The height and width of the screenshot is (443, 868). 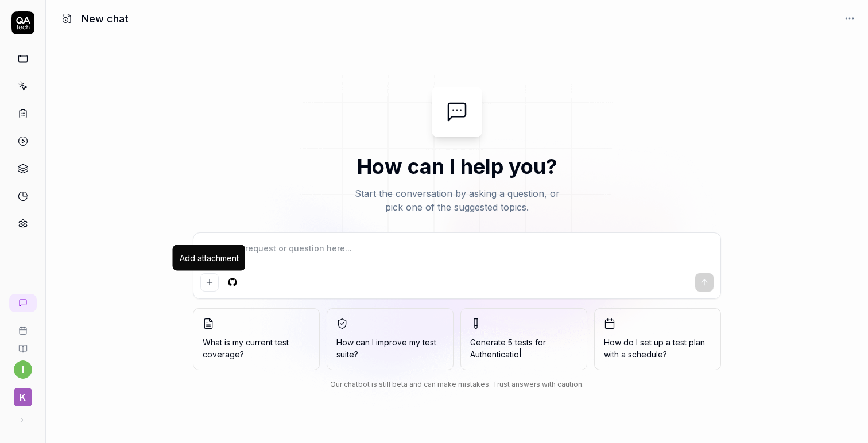 I want to click on span: How do I set up a test plan with a schedule?, so click(x=658, y=349).